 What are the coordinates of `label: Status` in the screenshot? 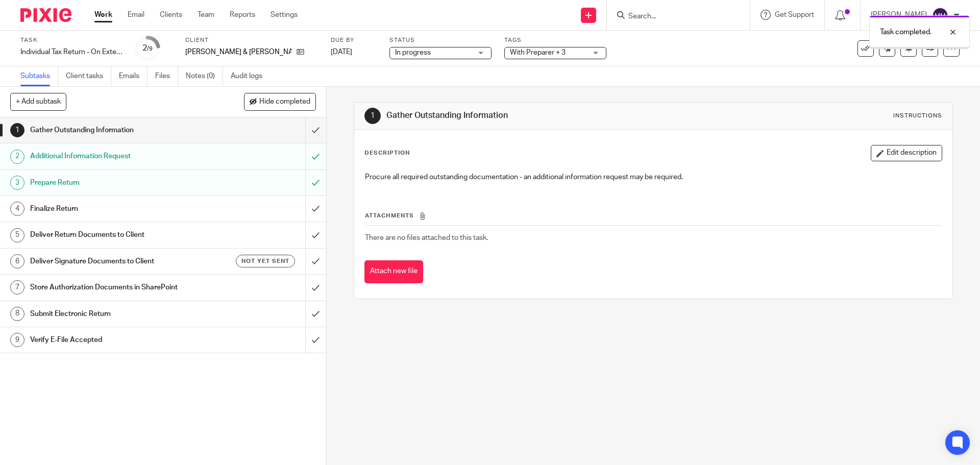 It's located at (441, 40).